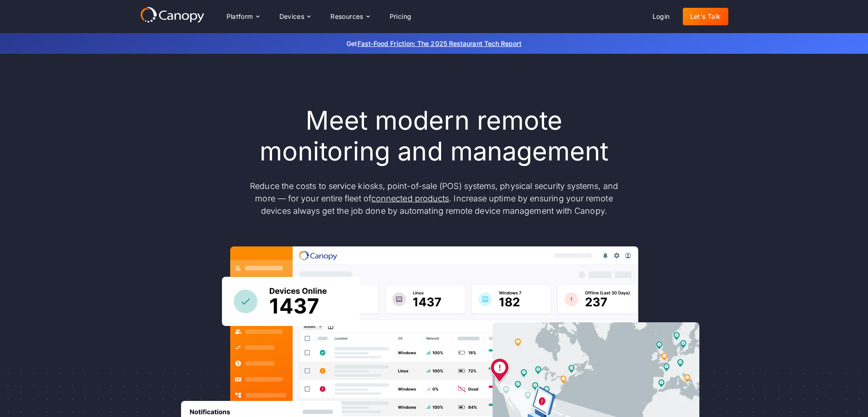 This screenshot has width=868, height=417. Describe the element at coordinates (434, 43) in the screenshot. I see `p: Get` at that location.